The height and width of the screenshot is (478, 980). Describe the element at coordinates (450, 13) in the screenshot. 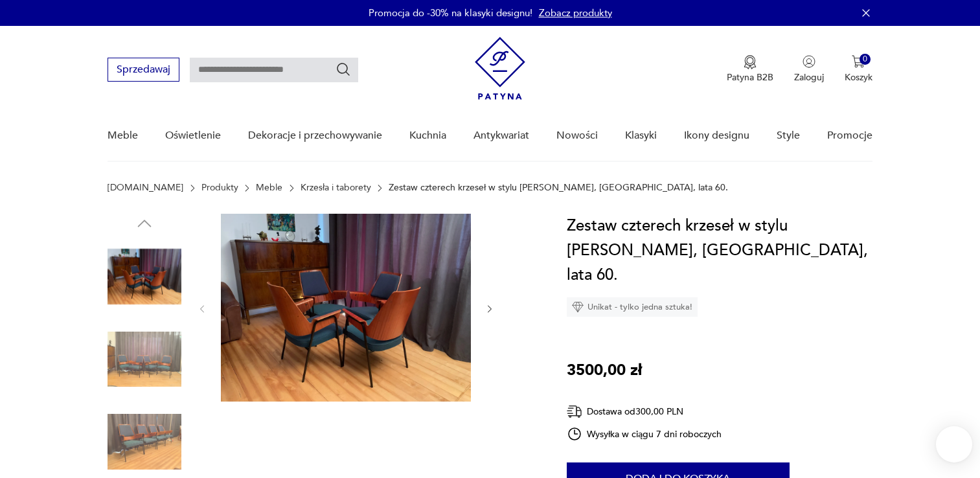

I see `p: Promocja do -30% na klasyki designu!` at that location.